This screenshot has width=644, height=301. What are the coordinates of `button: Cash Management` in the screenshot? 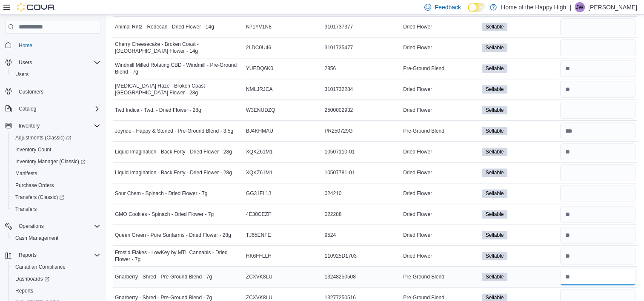 It's located at (56, 238).